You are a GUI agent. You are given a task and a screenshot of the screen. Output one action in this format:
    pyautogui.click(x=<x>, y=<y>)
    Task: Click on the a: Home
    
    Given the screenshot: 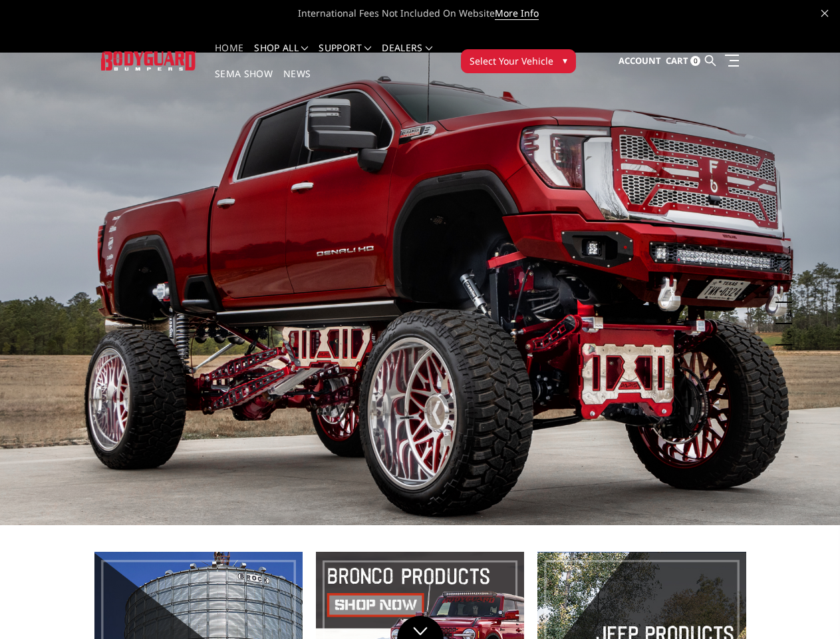 What is the action you would take?
    pyautogui.click(x=228, y=56)
    